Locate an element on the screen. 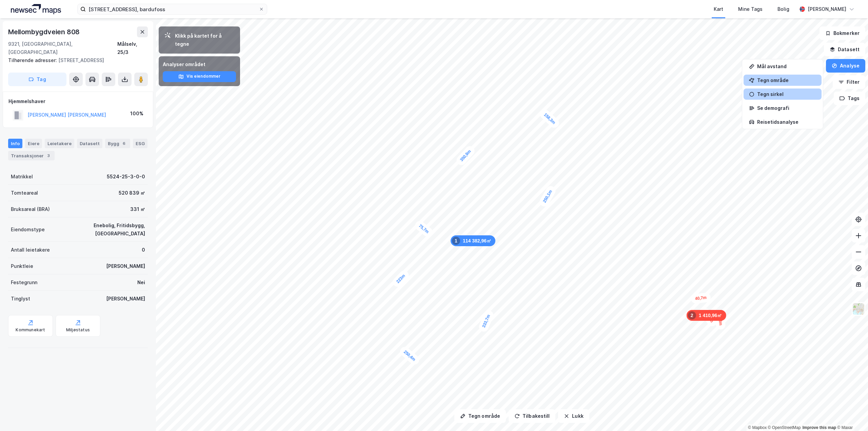  div: ESG is located at coordinates (140, 143).